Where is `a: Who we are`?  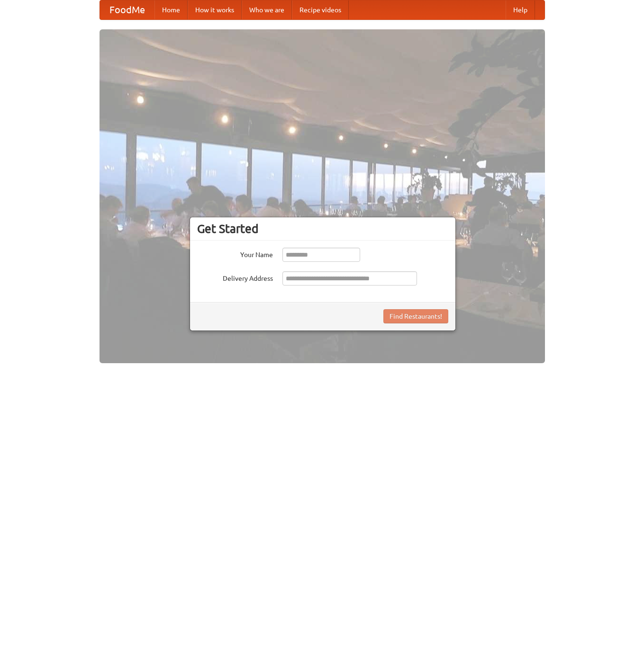
a: Who we are is located at coordinates (267, 10).